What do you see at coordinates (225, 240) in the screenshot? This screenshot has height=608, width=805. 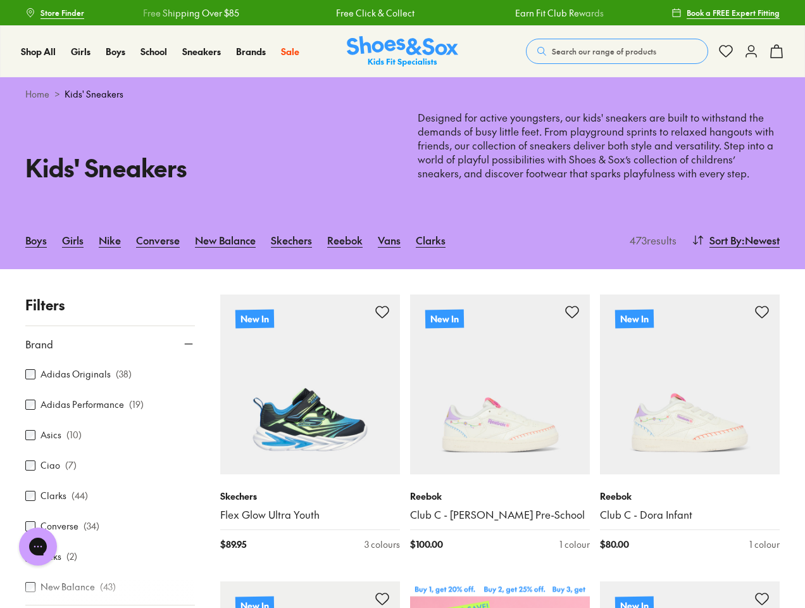 I see `a: New Balance` at bounding box center [225, 240].